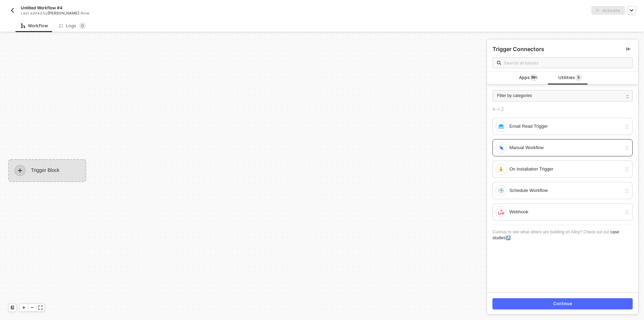  I want to click on span: Apps, so click(529, 78).